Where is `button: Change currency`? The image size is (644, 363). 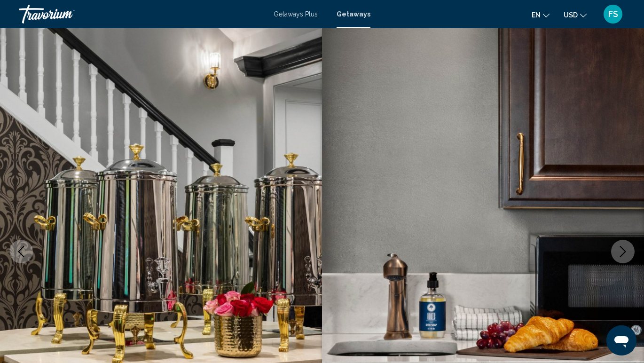 button: Change currency is located at coordinates (575, 15).